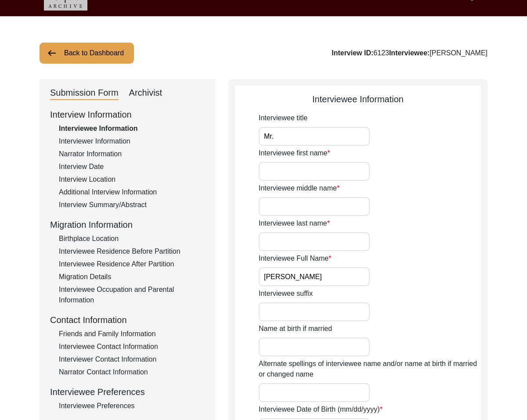 The image size is (527, 420). Describe the element at coordinates (131, 277) in the screenshot. I see `div: Migration Details` at that location.